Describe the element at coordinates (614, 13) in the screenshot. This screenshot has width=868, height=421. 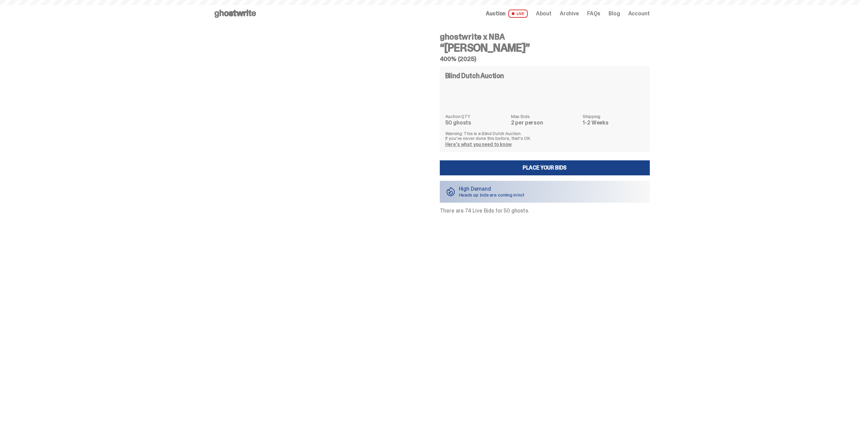
I see `a: Blog` at that location.